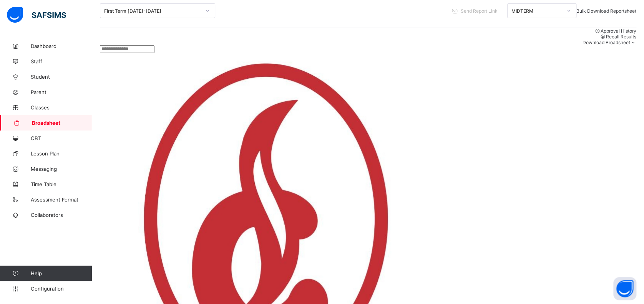 The image size is (644, 304). I want to click on span: Parent, so click(61, 92).